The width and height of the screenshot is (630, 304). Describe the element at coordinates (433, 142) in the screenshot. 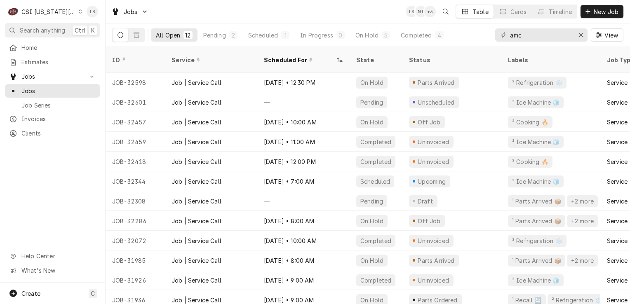

I see `div: Uninvoiced` at that location.